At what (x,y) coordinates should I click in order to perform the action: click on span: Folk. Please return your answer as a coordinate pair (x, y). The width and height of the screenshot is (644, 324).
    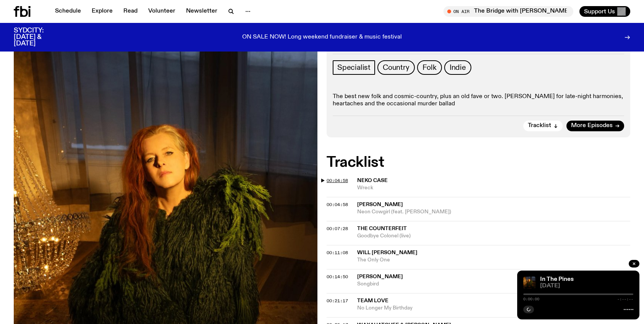
    Looking at the image, I should click on (429, 67).